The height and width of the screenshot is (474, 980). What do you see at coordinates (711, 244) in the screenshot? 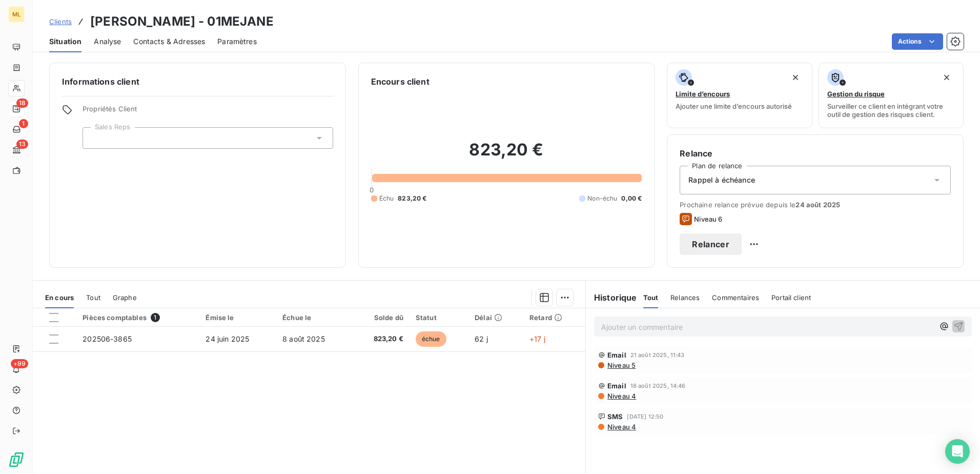
I see `button: Relancer` at bounding box center [711, 244].